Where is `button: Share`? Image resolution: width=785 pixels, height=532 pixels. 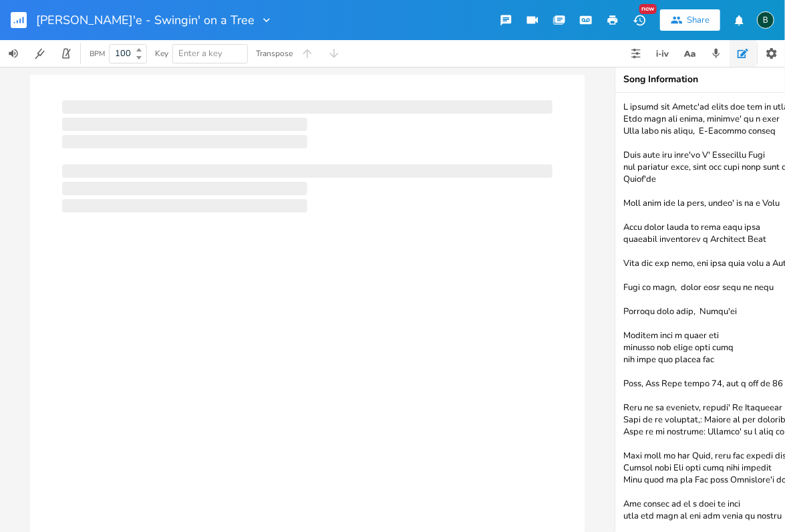
button: Share is located at coordinates (690, 20).